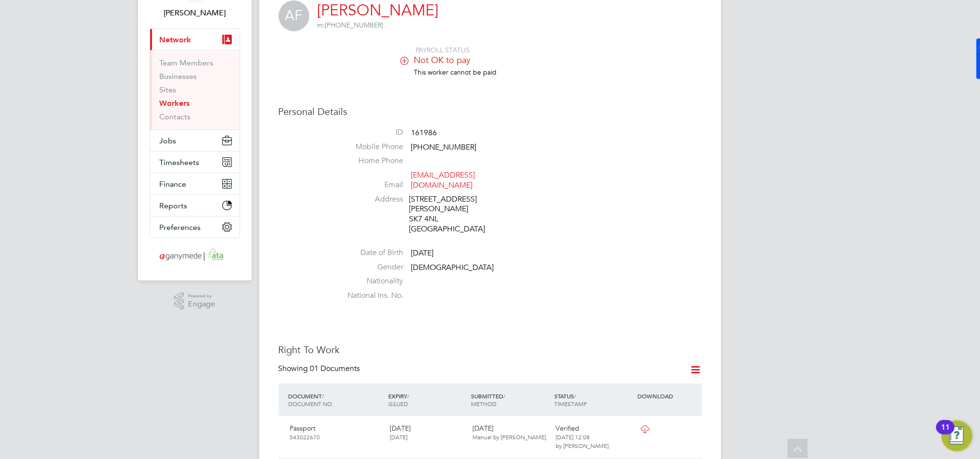 Image resolution: width=980 pixels, height=459 pixels. Describe the element at coordinates (320, 368) in the screenshot. I see `div: Showing` at that location.